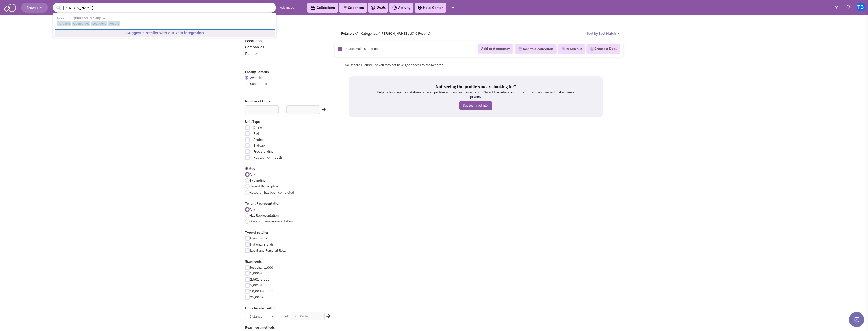 The height and width of the screenshot is (331, 868). What do you see at coordinates (251, 53) in the screenshot?
I see `a: People` at bounding box center [251, 53].